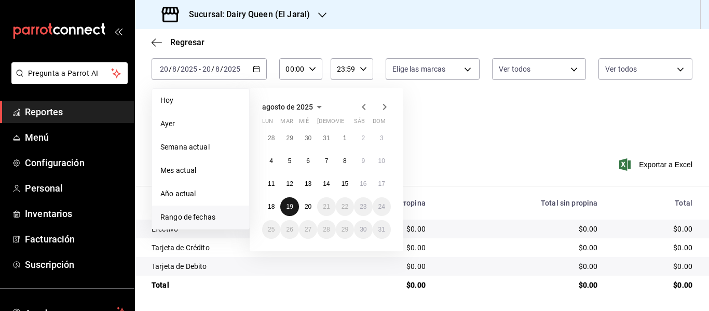  What do you see at coordinates (308, 138) in the screenshot?
I see `abbr: 30 de julio de 2025` at bounding box center [308, 138].